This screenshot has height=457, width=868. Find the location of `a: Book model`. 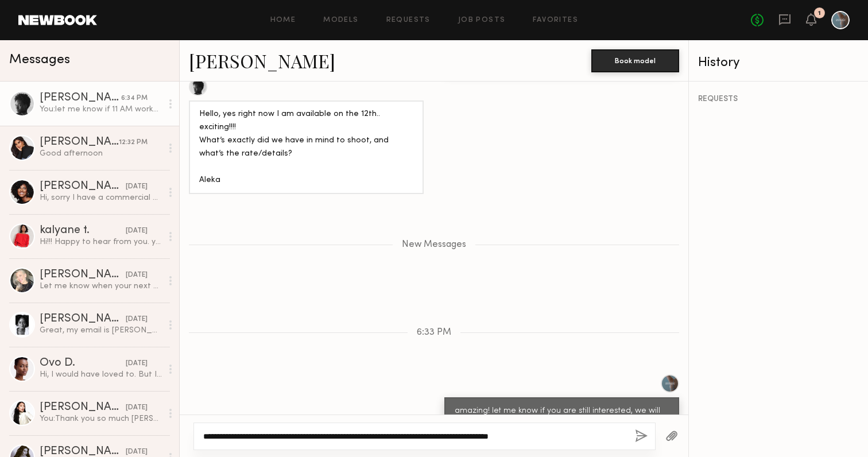

a: Book model is located at coordinates (635, 60).